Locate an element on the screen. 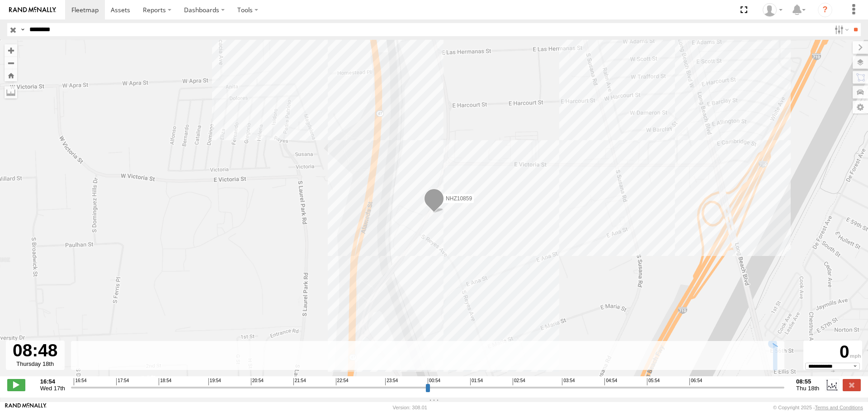  span: 03:54 is located at coordinates (568, 381).